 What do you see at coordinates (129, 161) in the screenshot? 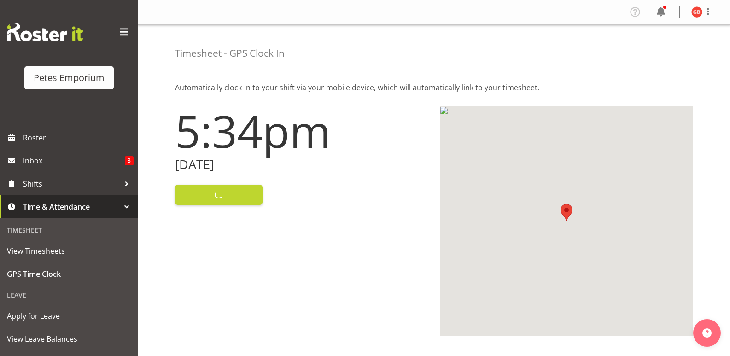
I see `span: 3` at bounding box center [129, 161].